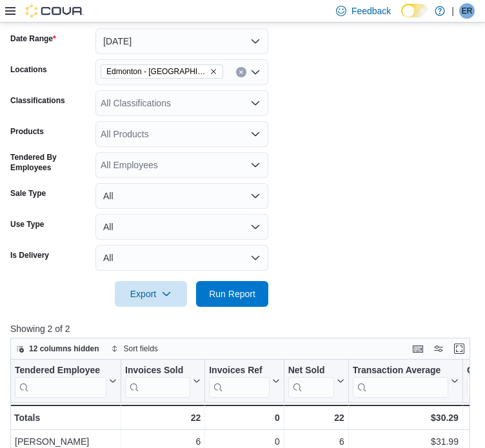  I want to click on button: Remove Edmonton - Winterburn from selection in this group, so click(213, 71).